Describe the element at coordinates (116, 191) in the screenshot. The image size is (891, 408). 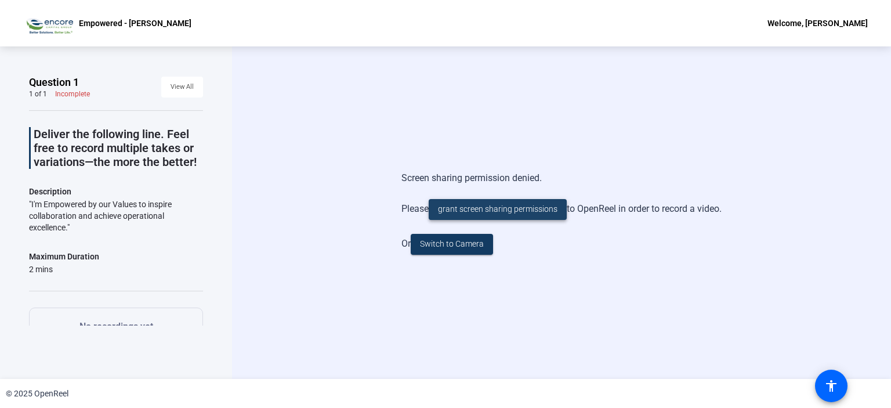
I see `p: Description` at that location.